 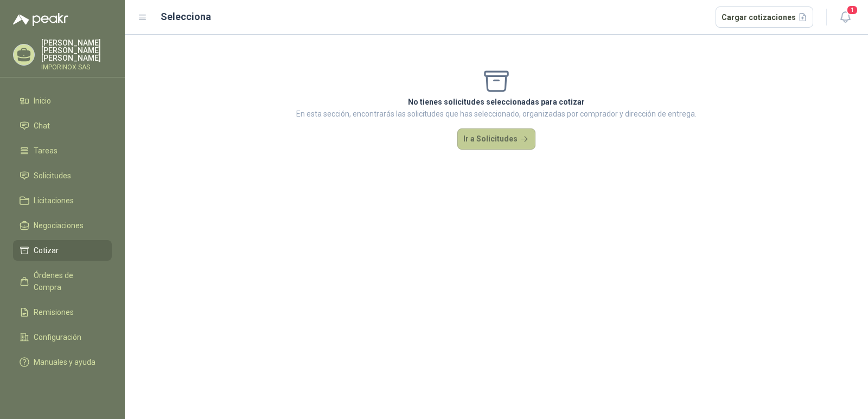 What do you see at coordinates (496, 102) in the screenshot?
I see `p: No tienes solicitudes seleccionadas para cotizar` at bounding box center [496, 102].